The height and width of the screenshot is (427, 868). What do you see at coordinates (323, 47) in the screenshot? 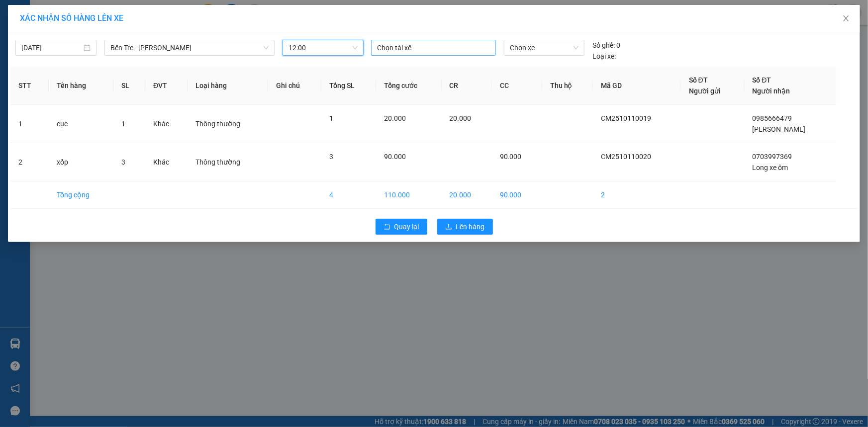
I see `span: 12:00` at bounding box center [323, 47].